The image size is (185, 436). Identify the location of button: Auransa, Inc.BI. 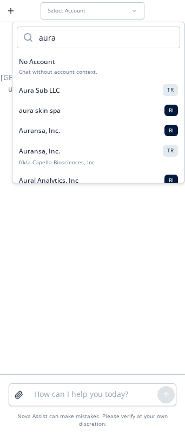
(99, 130).